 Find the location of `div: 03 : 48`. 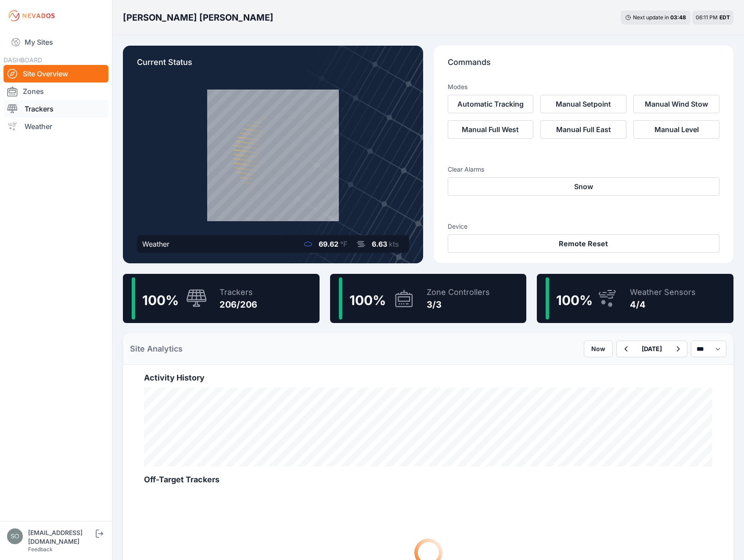

div: 03 : 48 is located at coordinates (678, 18).